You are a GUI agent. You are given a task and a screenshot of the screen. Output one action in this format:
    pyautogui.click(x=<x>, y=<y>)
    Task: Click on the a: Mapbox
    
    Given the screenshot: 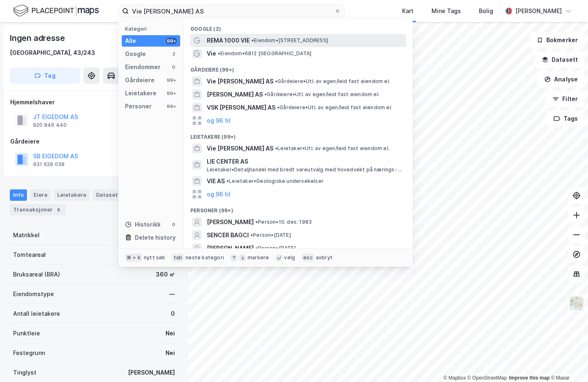 What is the action you would take?
    pyautogui.click(x=454, y=378)
    